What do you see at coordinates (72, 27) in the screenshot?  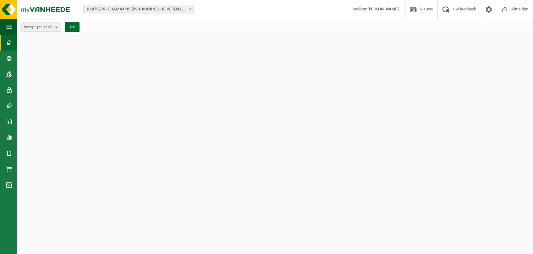 I see `button: OK` at bounding box center [72, 27].